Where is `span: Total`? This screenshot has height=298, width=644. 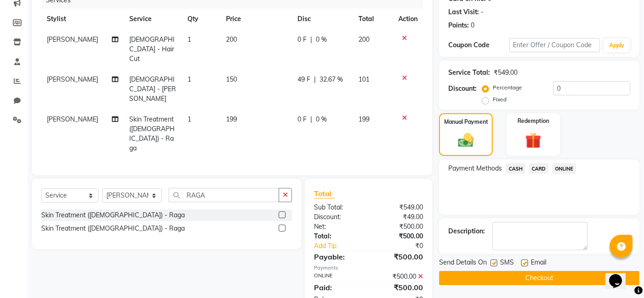
span: Total is located at coordinates (324, 193).